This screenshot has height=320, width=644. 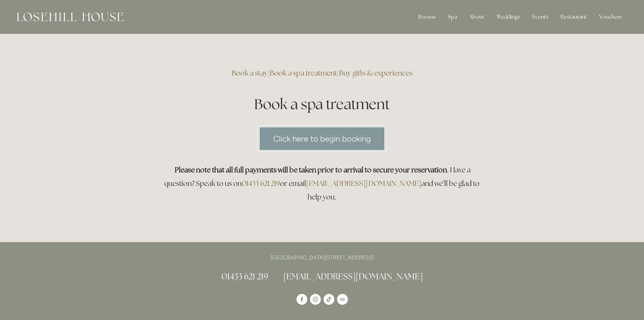 What do you see at coordinates (329, 299) in the screenshot?
I see `a: TikTok` at bounding box center [329, 299].